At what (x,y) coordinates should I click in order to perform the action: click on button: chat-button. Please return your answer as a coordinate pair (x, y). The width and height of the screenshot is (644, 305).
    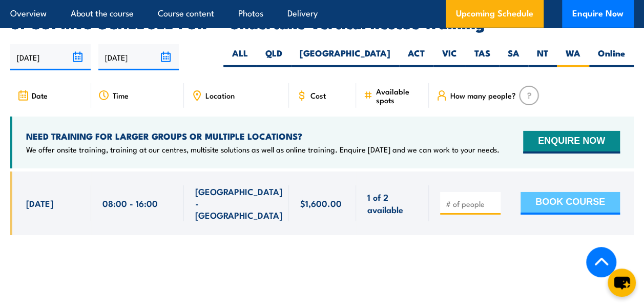
    Looking at the image, I should click on (621, 282).